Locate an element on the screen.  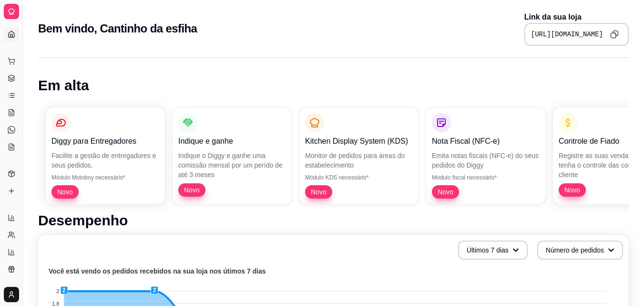
p: Emita notas fiscais (NFC-e) do seus pedidos do Diggy is located at coordinates (485, 161).